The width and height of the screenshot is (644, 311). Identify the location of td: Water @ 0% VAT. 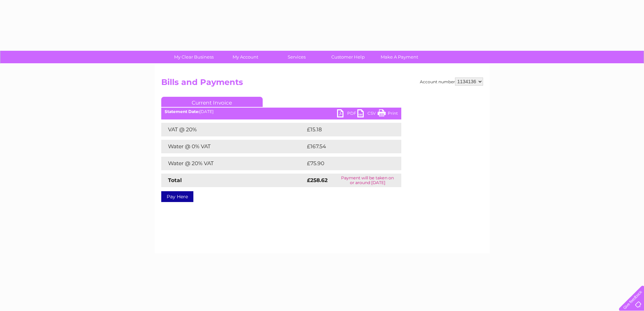
(233, 146).